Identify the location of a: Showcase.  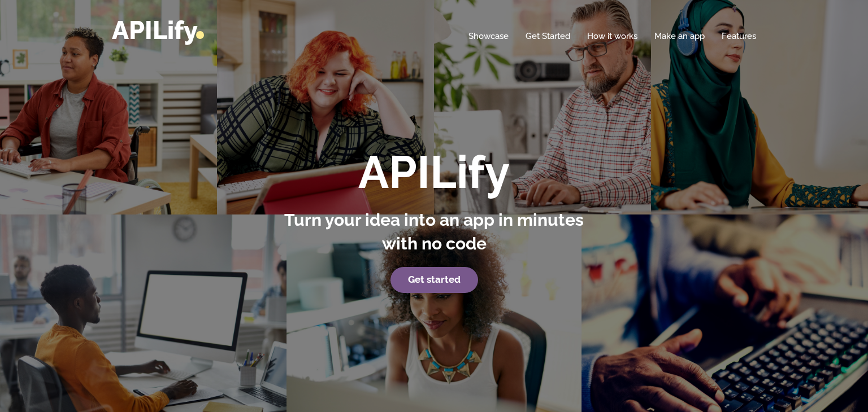
(488, 36).